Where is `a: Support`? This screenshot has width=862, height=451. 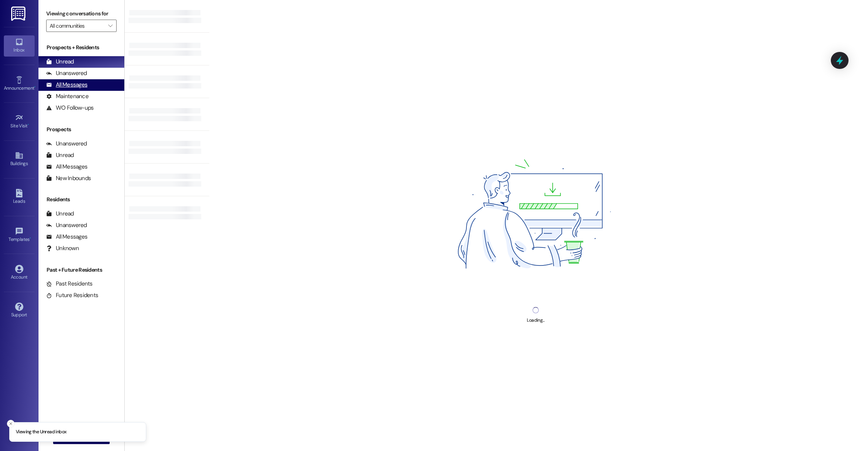
a: Support is located at coordinates (19, 310).